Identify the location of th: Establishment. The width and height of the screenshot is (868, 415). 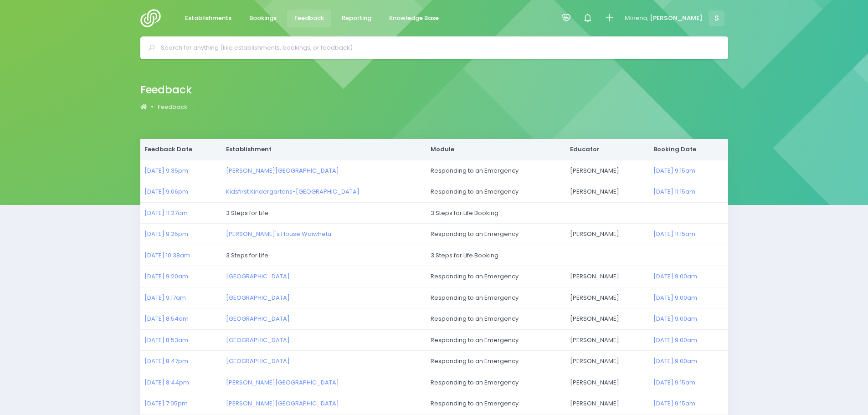
(324, 150).